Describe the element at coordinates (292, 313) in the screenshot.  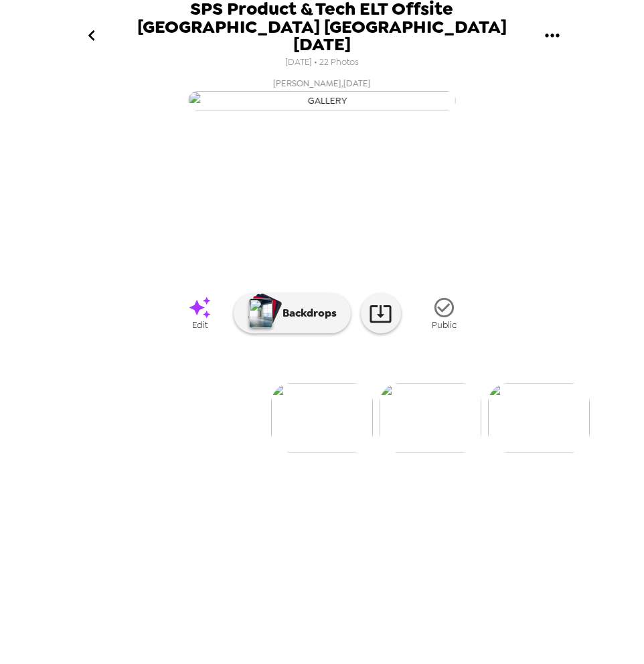
I see `button: Backdrops` at that location.